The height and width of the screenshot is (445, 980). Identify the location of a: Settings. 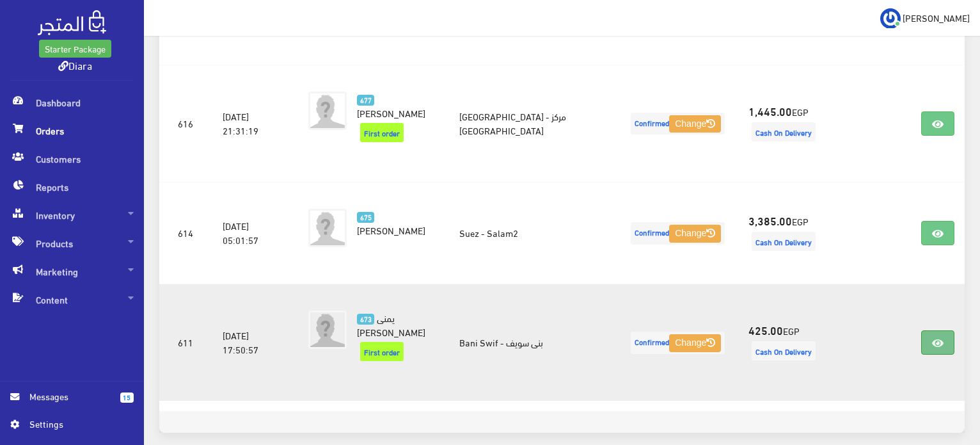
(71, 426).